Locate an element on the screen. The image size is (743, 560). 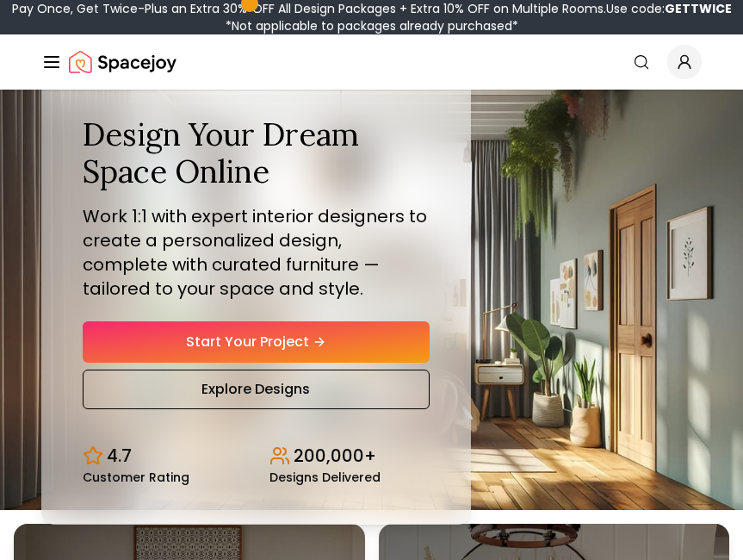
small: Designs Delivered is located at coordinates (325, 478).